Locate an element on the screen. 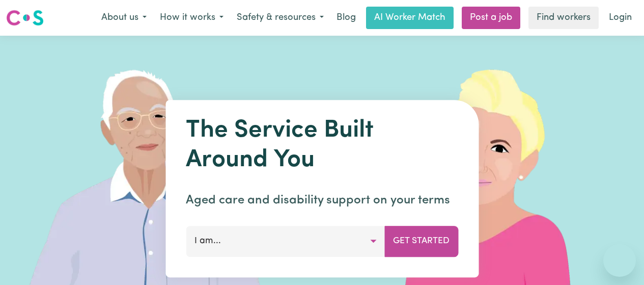 The width and height of the screenshot is (644, 285). button: Get Started is located at coordinates (421, 241).